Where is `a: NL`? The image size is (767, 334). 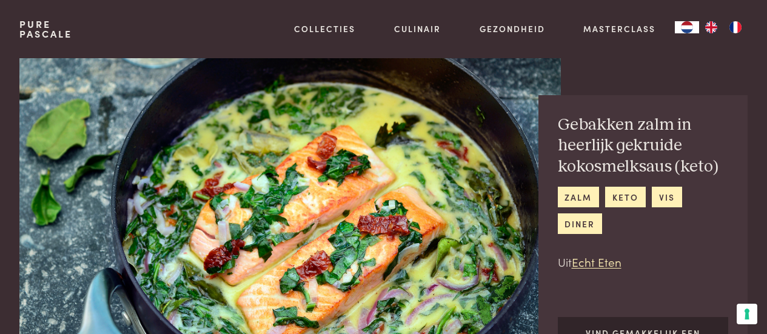 a: NL is located at coordinates (687, 27).